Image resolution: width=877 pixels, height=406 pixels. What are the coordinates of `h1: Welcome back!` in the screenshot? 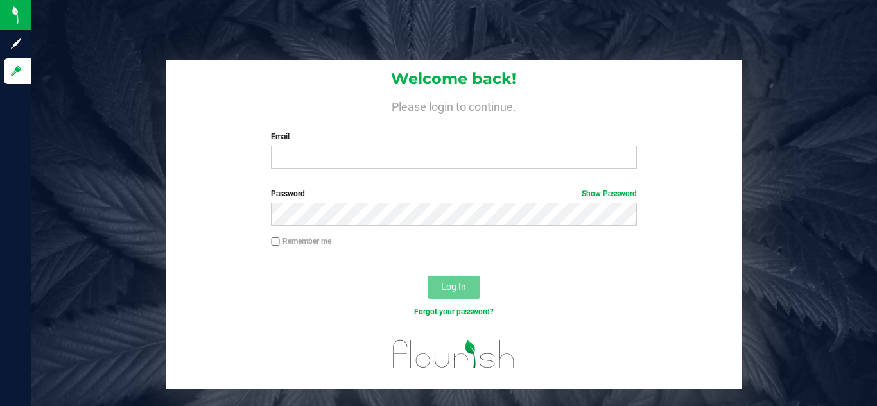 It's located at (454, 79).